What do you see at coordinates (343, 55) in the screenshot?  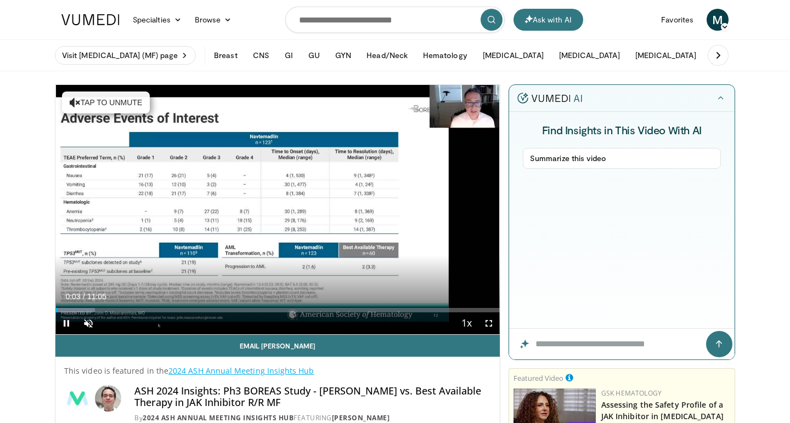 I see `button: GYN` at bounding box center [343, 55].